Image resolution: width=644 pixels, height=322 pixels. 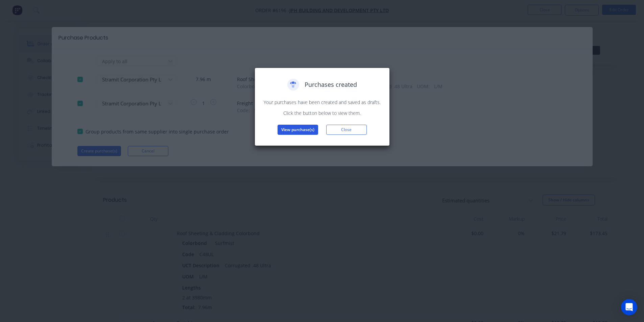 I want to click on p: Your purchases have been created and saved as drafts., so click(x=322, y=102).